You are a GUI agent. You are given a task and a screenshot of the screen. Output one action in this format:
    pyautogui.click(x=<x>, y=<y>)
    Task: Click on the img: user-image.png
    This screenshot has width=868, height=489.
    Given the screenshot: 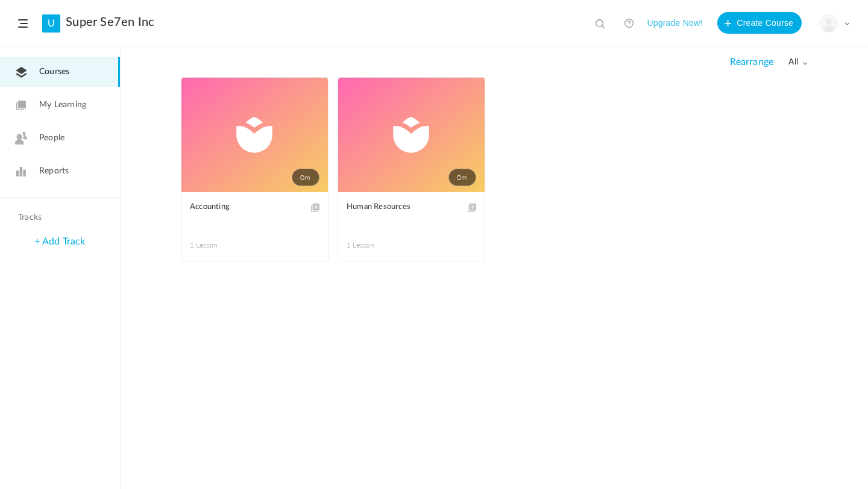 What is the action you would take?
    pyautogui.click(x=828, y=24)
    